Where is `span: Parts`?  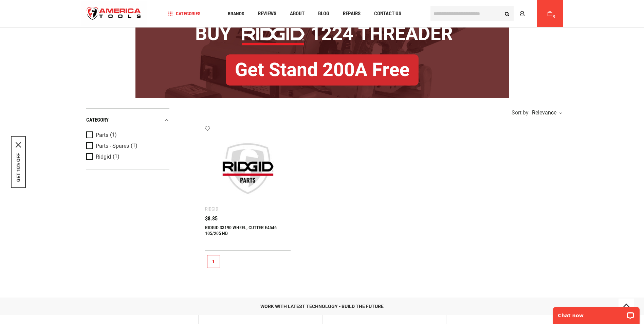
span: Parts is located at coordinates (102, 135).